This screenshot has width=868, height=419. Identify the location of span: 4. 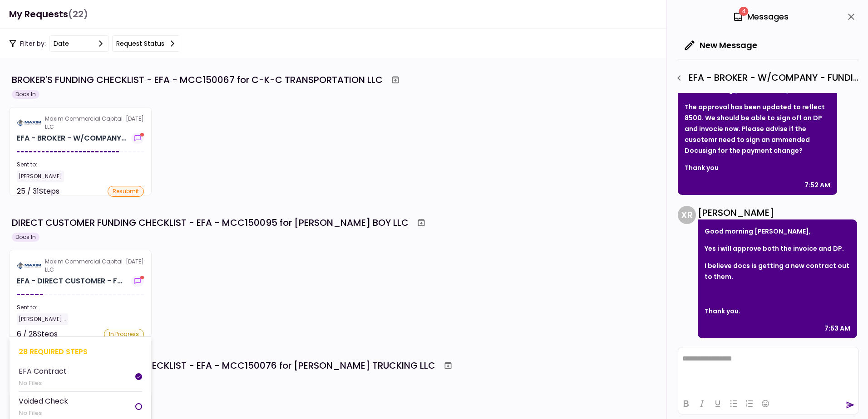
(744, 11).